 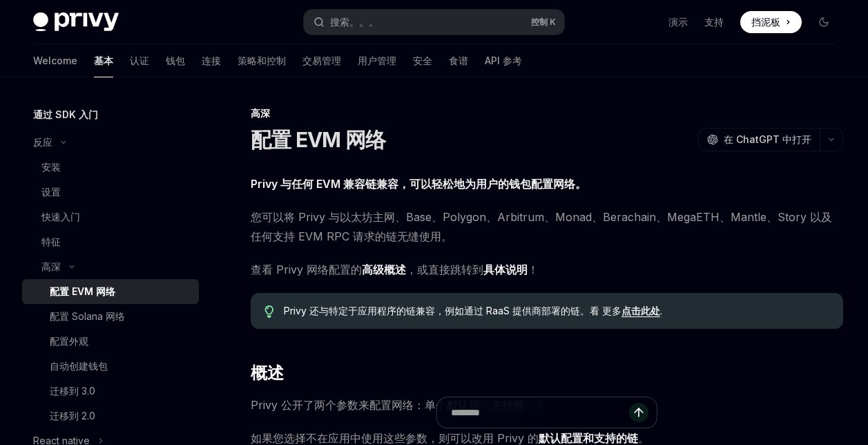 I want to click on svg: 提示, so click(x=269, y=311).